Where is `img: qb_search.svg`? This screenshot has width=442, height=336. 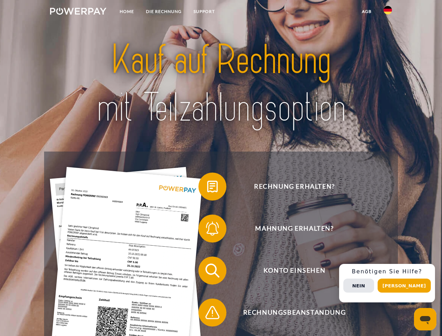 img: qb_search.svg is located at coordinates (212, 270).